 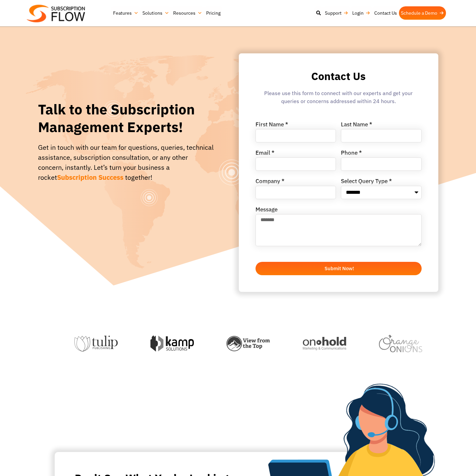 What do you see at coordinates (126, 13) in the screenshot?
I see `a: Features` at bounding box center [126, 13].